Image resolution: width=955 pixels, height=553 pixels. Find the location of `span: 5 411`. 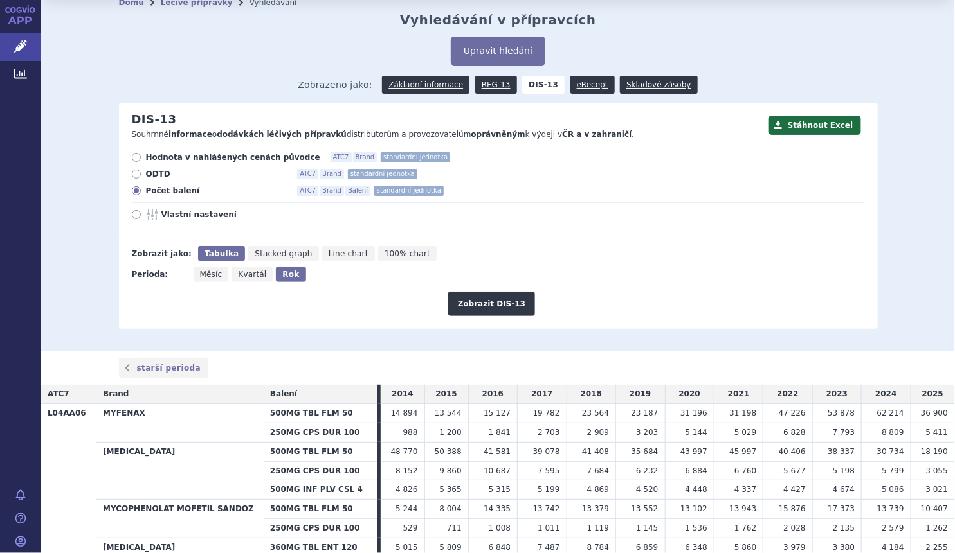

span: 5 411 is located at coordinates (937, 433).